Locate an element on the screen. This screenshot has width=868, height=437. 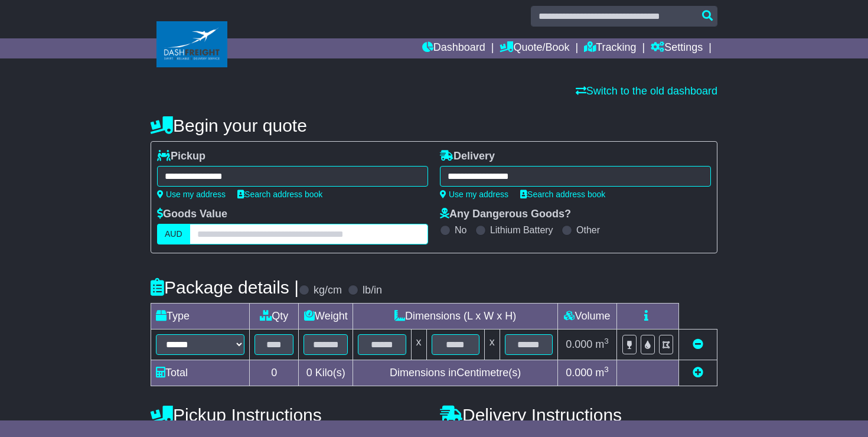
label: Any Dangerous Goods? is located at coordinates (505, 214).